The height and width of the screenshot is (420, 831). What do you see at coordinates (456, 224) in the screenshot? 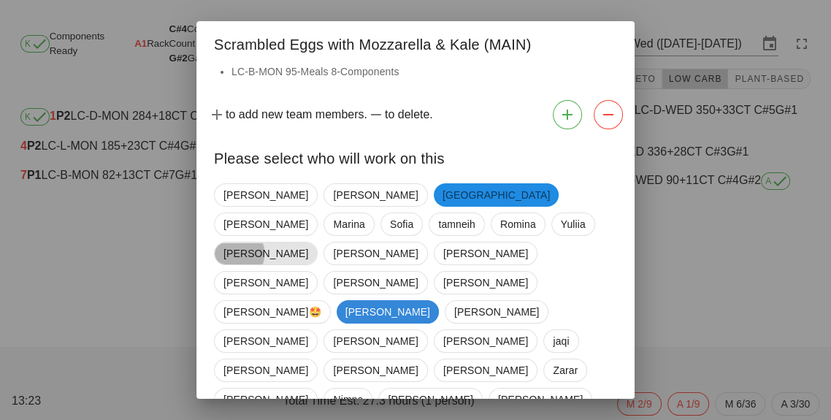
I see `span: tamneih` at bounding box center [456, 224].